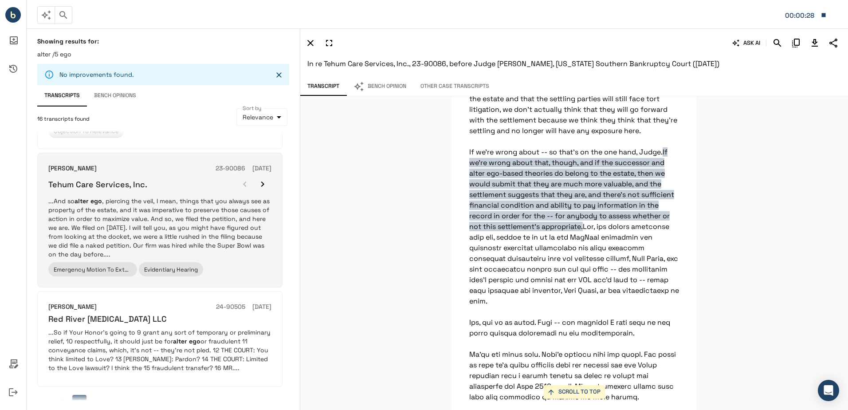  I want to click on span: Objection To Relevance, so click(86, 131).